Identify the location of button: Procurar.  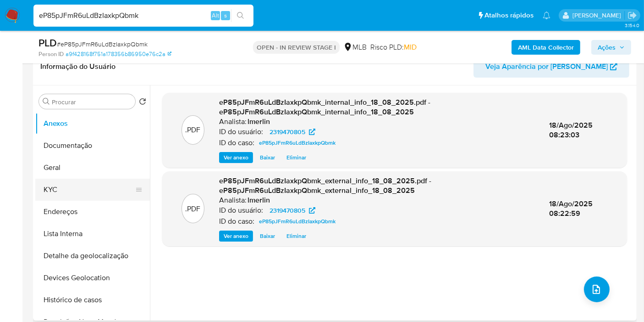
(46, 101).